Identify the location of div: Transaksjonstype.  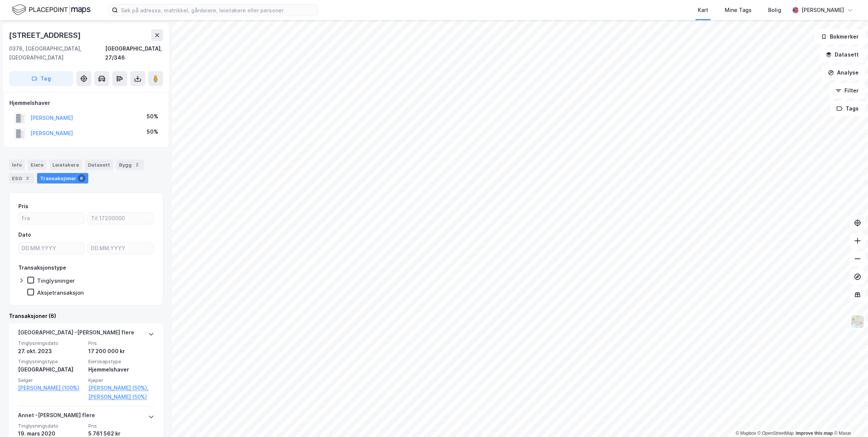
(42, 268).